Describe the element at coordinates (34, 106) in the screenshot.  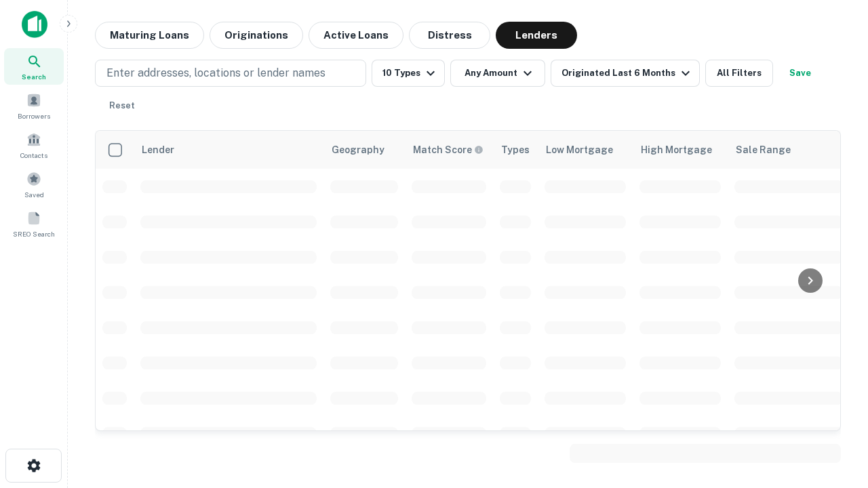
I see `div: Borrowers` at that location.